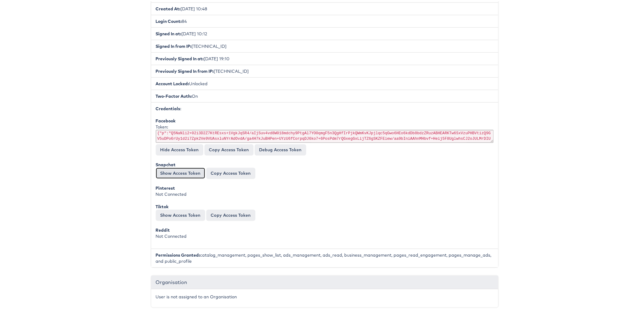 Image resolution: width=644 pixels, height=316 pixels. I want to click on b: Tiktok, so click(162, 205).